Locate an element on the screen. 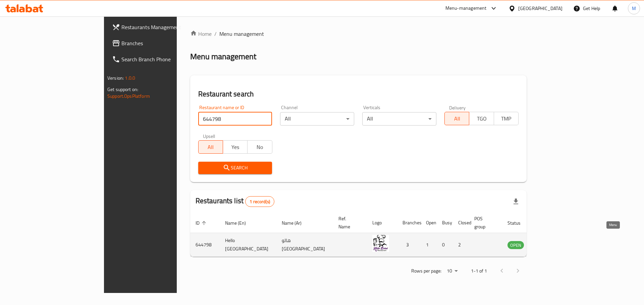  label: Delivery is located at coordinates (457, 107).